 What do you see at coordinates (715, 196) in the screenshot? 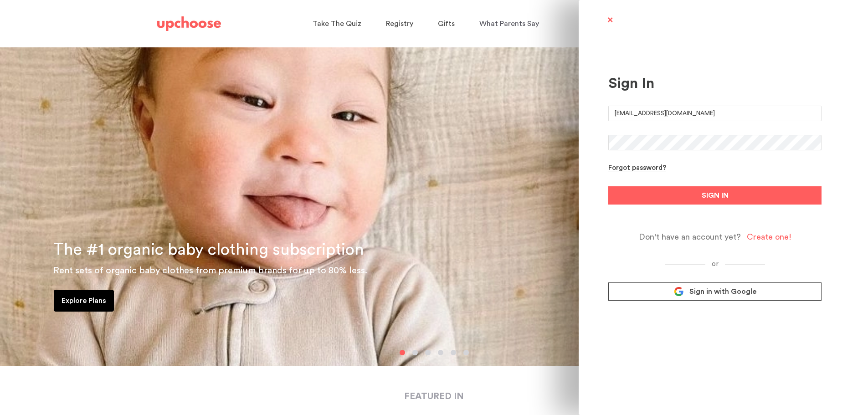
I see `span: SIGN IN` at bounding box center [715, 196].